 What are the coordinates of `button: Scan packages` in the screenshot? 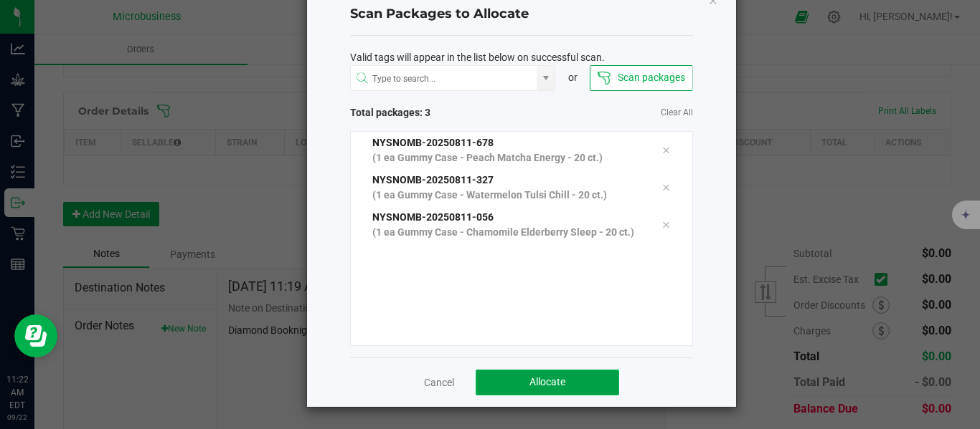 It's located at (641, 78).